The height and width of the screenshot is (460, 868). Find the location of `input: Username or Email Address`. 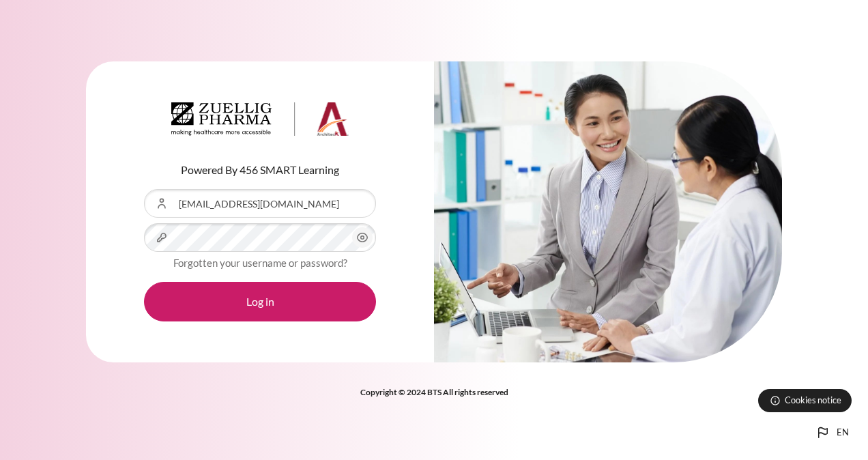

input: Username or Email Address is located at coordinates (260, 203).